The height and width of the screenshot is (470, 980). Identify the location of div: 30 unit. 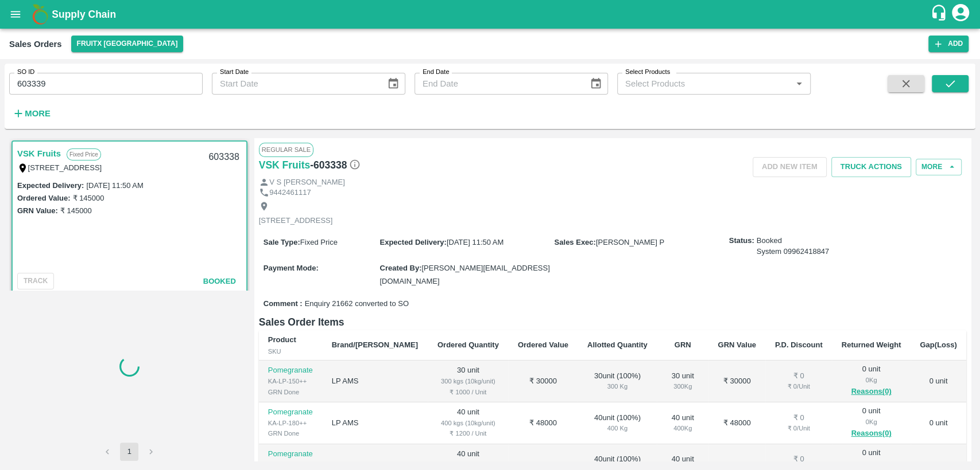
(683, 381).